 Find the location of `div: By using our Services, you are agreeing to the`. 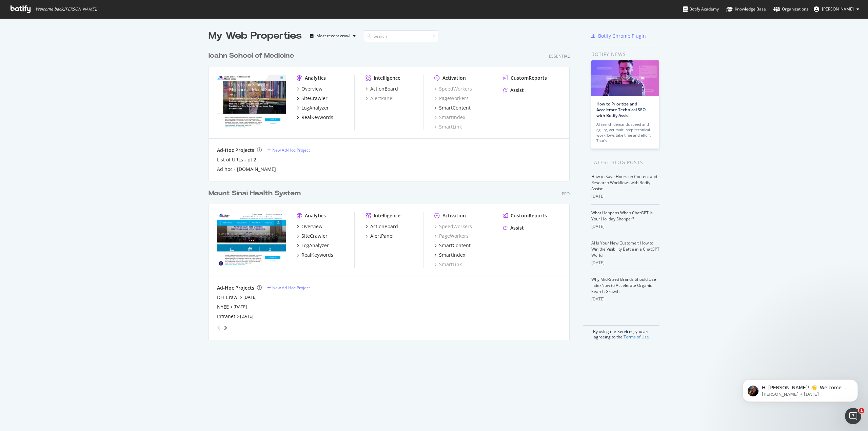

div: By using our Services, you are agreeing to the is located at coordinates (621, 332).